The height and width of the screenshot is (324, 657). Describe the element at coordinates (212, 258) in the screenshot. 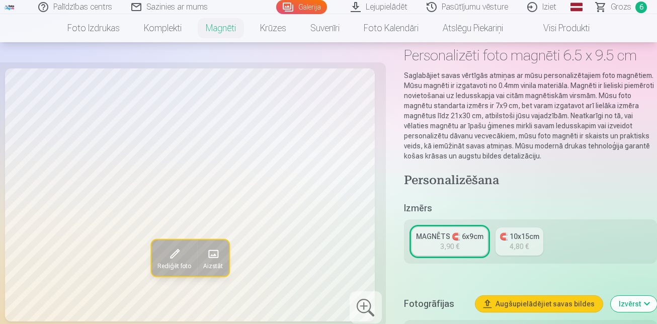

I see `button: Aizstāt` at that location.